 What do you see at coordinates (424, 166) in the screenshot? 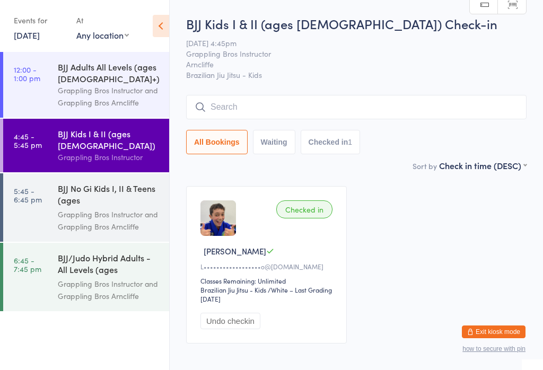
I see `label: Sort by` at bounding box center [424, 166].